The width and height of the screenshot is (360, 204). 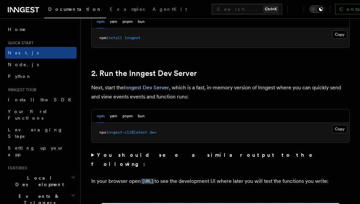 I want to click on a: Setting up your app, so click(x=41, y=151).